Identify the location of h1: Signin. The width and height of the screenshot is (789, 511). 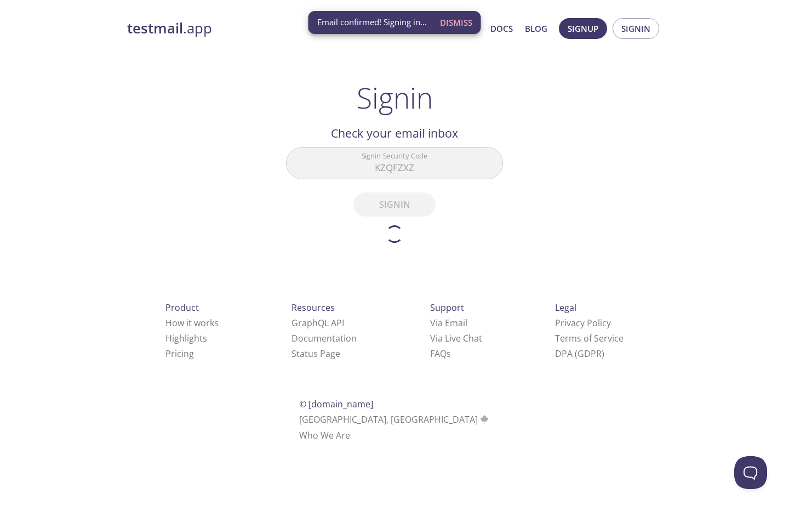
(394, 98).